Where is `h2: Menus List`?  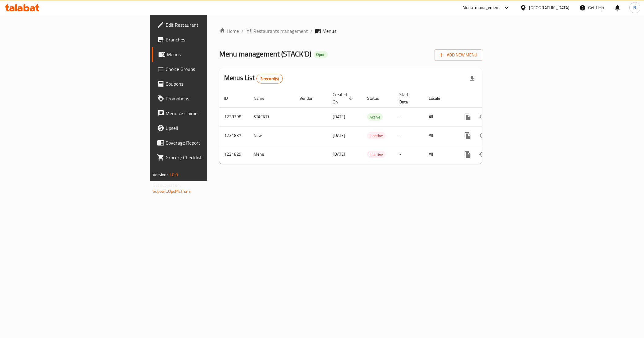
h2: Menus List is located at coordinates (253, 78).